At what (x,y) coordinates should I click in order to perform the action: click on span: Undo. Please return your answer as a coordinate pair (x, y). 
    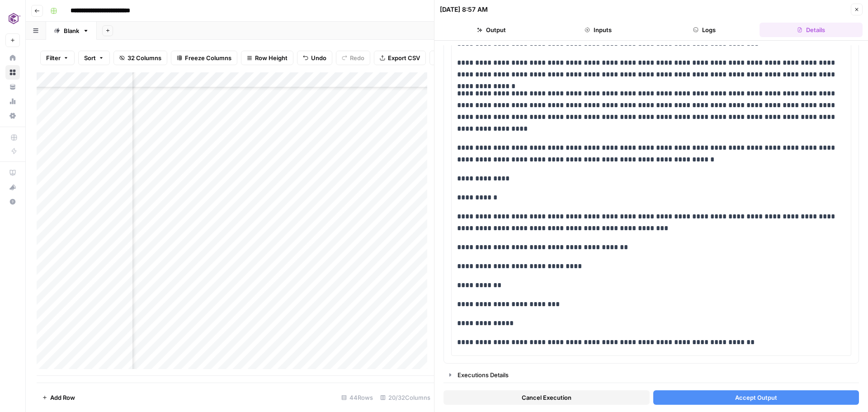
    Looking at the image, I should click on (319, 58).